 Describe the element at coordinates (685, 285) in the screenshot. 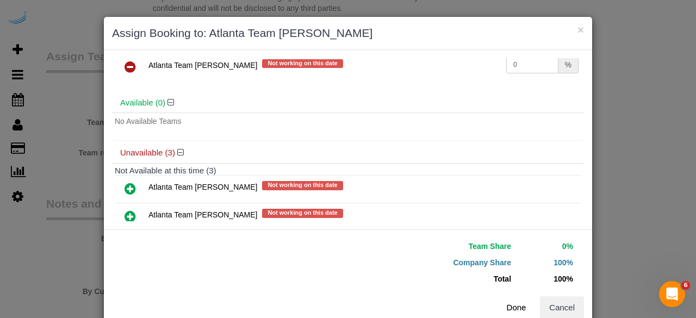

I see `span: 6` at that location.